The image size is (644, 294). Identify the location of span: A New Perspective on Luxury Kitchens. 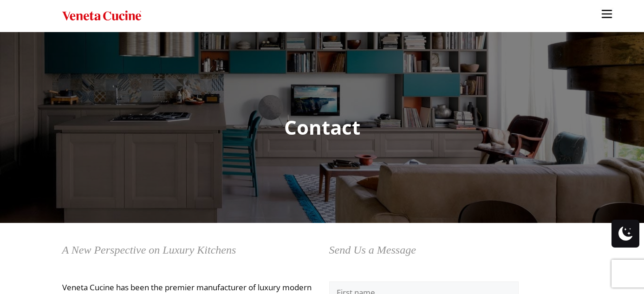
(149, 250).